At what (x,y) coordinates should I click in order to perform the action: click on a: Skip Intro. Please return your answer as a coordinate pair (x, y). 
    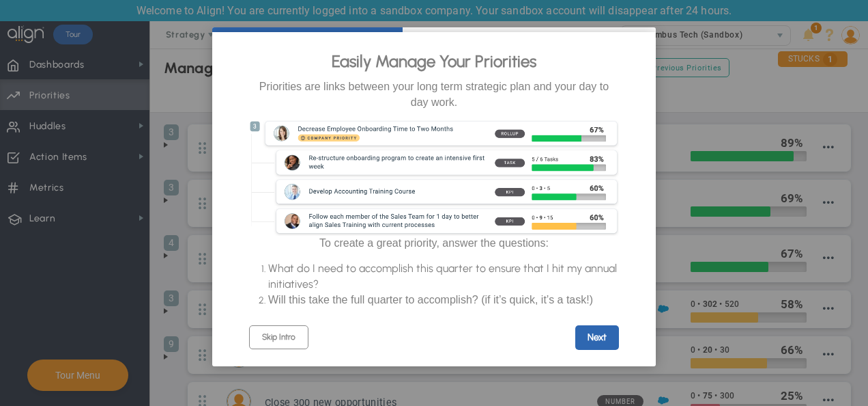
    Looking at the image, I should click on (279, 337).